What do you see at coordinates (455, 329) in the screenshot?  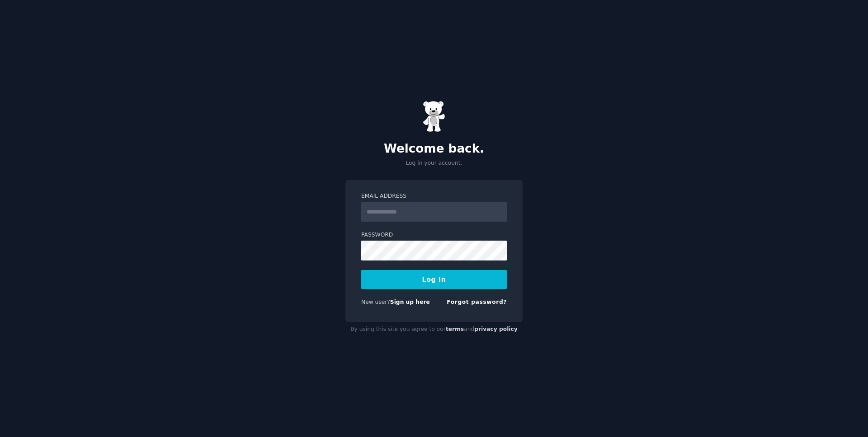 I see `a: terms` at bounding box center [455, 329].